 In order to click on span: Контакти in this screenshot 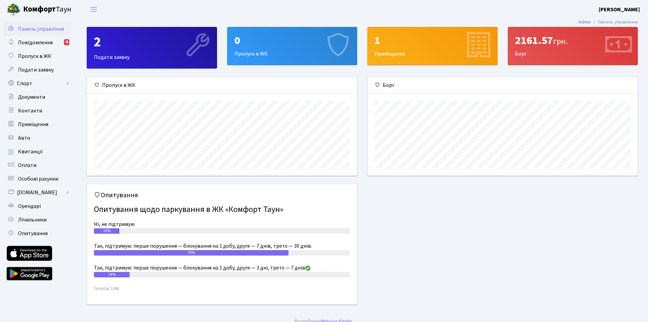, I will do `click(30, 111)`.